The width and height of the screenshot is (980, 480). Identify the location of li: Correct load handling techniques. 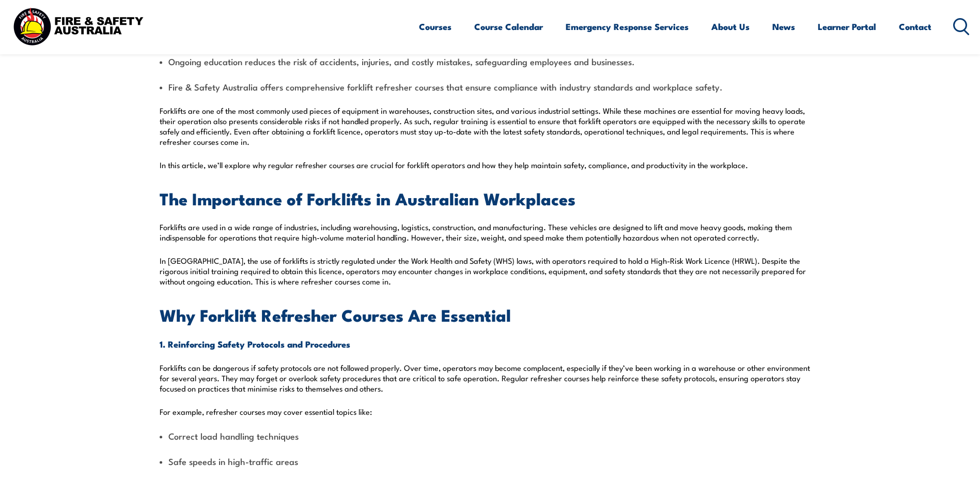
(490, 435).